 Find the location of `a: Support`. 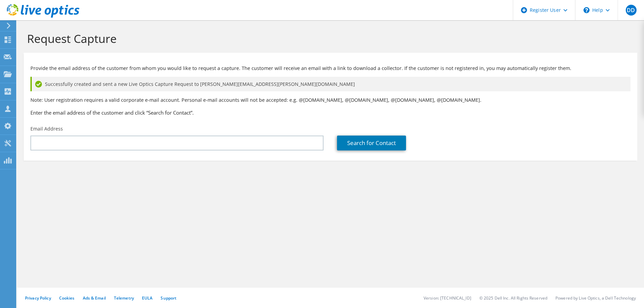

a: Support is located at coordinates (168, 298).